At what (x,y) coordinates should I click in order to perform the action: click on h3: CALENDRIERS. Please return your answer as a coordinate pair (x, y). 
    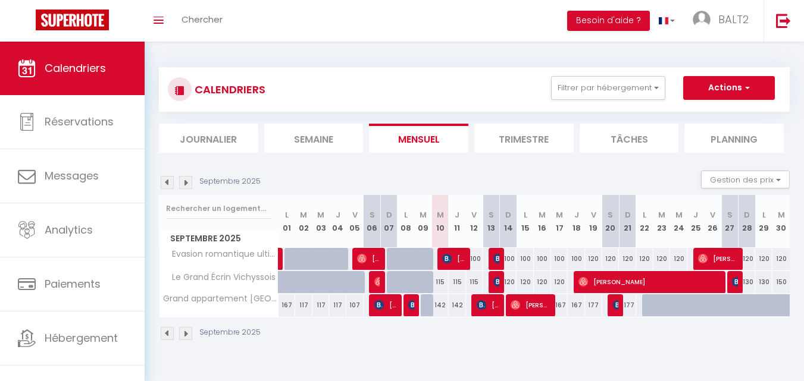
    Looking at the image, I should click on (228, 89).